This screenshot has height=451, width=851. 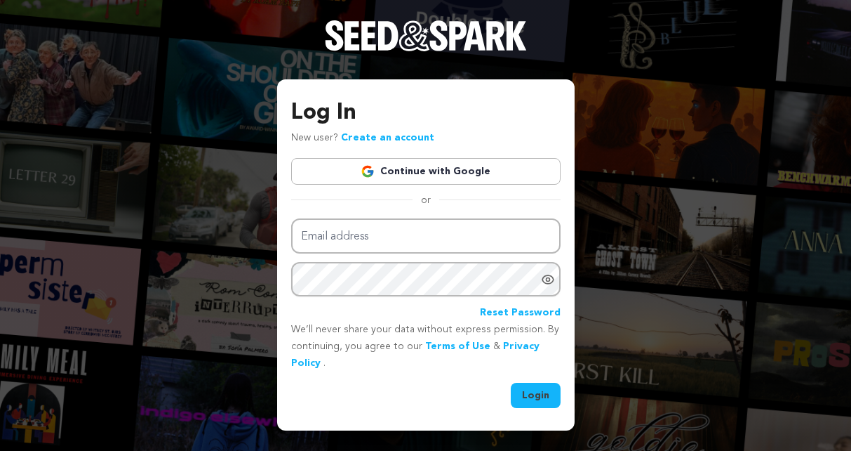 What do you see at coordinates (520, 313) in the screenshot?
I see `a: Reset Password` at bounding box center [520, 313].